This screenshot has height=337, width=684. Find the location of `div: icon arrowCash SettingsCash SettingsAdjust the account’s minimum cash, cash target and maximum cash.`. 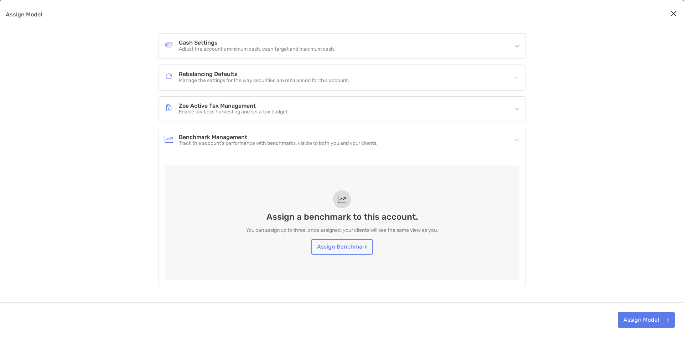

div: icon arrowCash SettingsCash SettingsAdjust the account’s minimum cash, cash target and maximum cash. is located at coordinates (342, 46).